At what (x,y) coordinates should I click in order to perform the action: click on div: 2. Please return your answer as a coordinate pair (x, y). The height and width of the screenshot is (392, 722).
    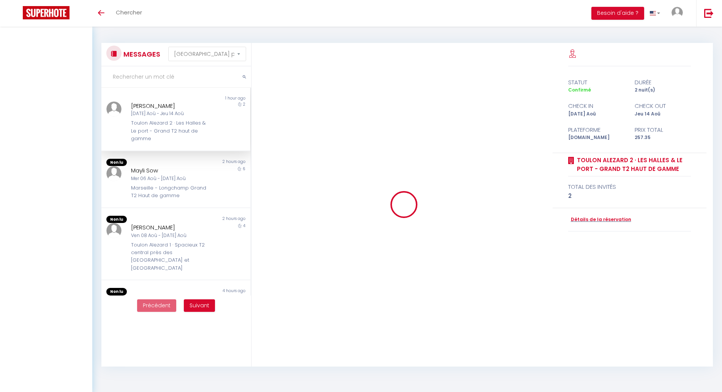
    Looking at the image, I should click on (629, 196).